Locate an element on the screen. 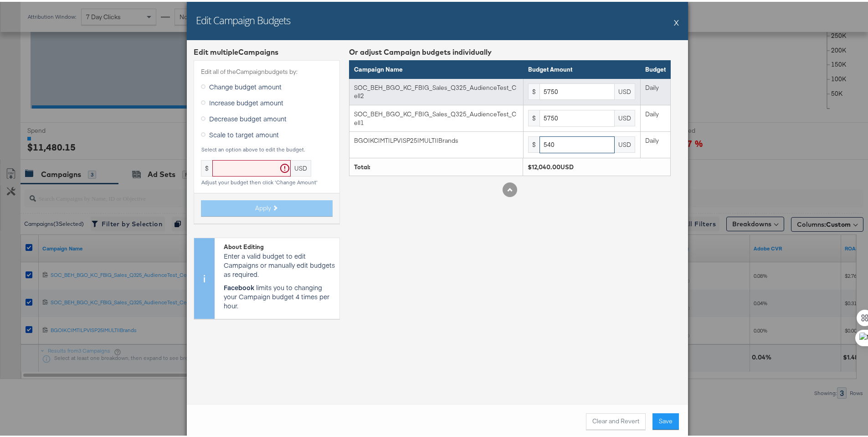  div: About Editing is located at coordinates (279, 245).